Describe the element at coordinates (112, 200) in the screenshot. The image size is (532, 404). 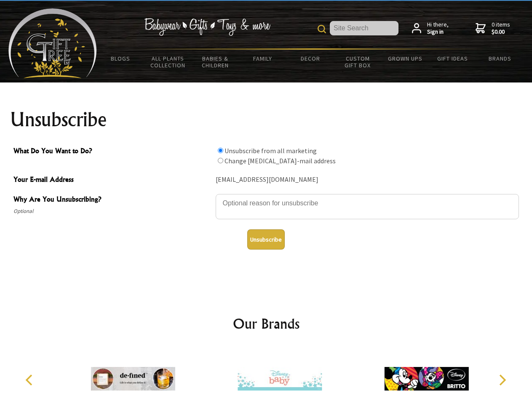
I see `span: Why Are You Unsubscribing?` at that location.